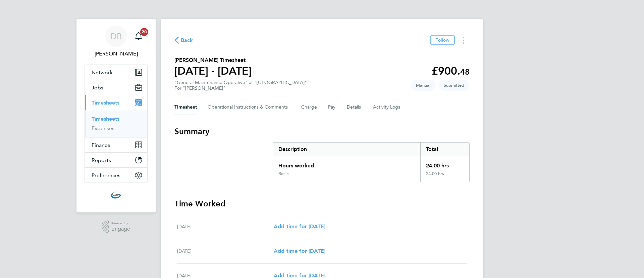 This screenshot has height=278, width=644. Describe the element at coordinates (387, 107) in the screenshot. I see `button: Activity Logs` at that location.